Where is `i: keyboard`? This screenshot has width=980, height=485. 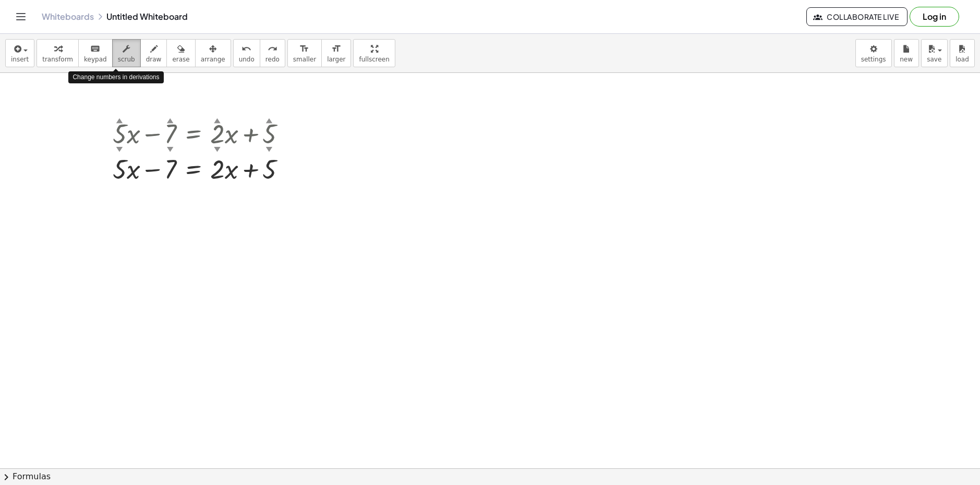 i: keyboard is located at coordinates (95, 49).